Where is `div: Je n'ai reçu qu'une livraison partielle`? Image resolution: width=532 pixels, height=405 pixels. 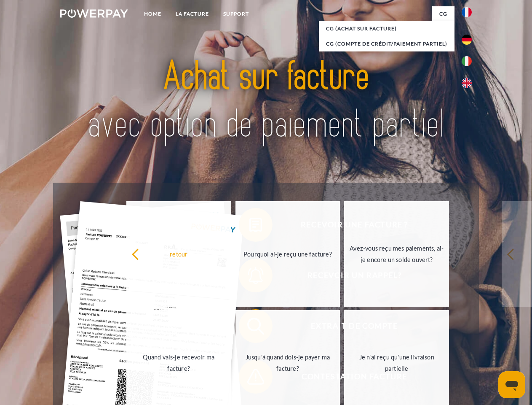
div: Je n'ai reçu qu'une livraison partielle is located at coordinates (397, 362).